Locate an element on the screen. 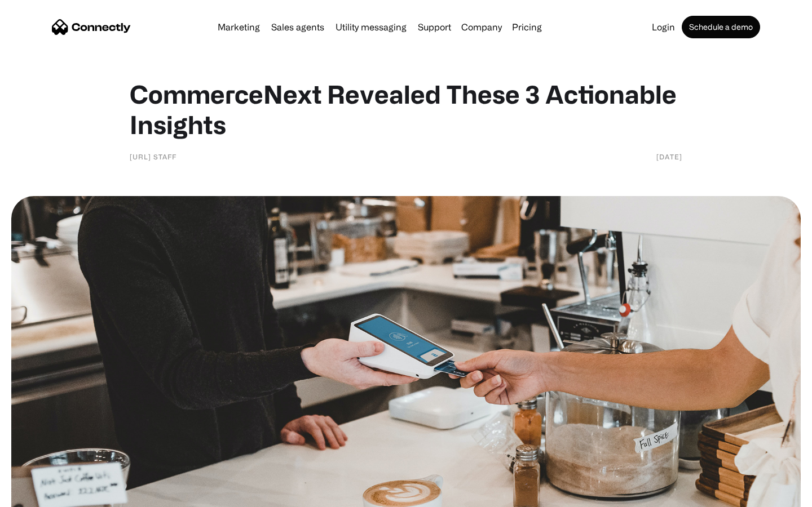  a: Login is located at coordinates (664, 27).